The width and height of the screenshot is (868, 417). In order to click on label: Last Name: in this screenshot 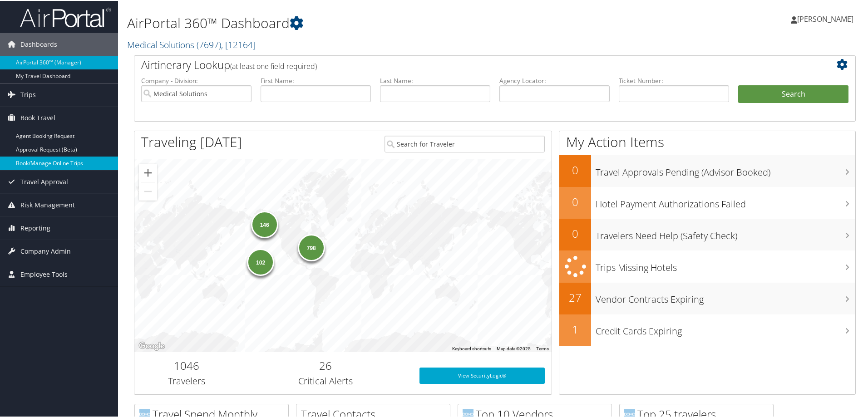, I will do `click(435, 80)`.